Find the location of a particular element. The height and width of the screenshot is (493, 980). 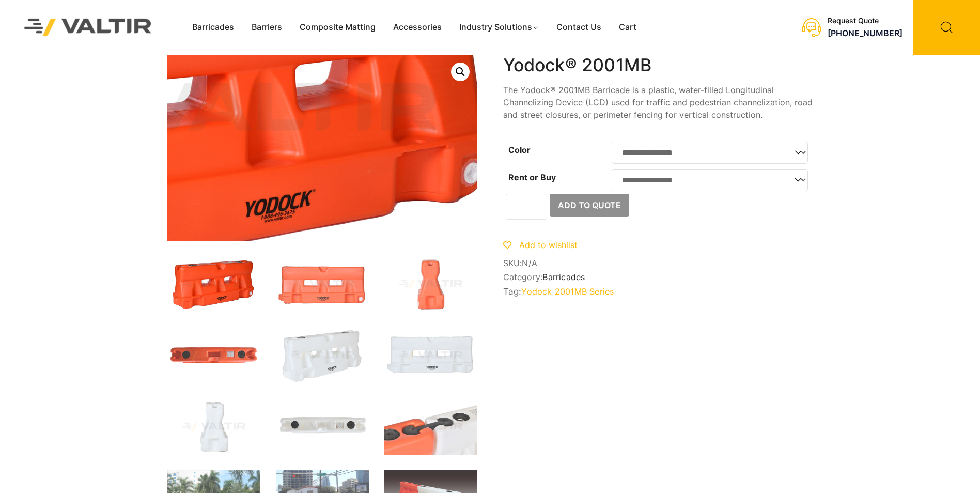

a: Yodock 2001MB Series is located at coordinates (567, 291).